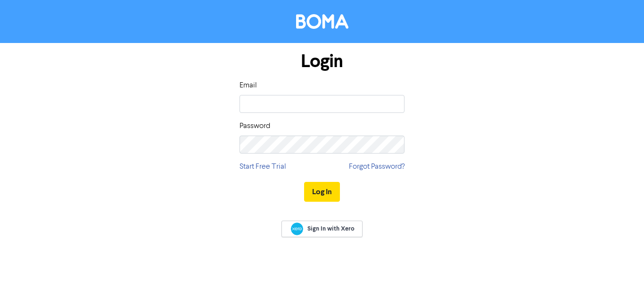 Image resolution: width=644 pixels, height=283 pixels. What do you see at coordinates (376, 167) in the screenshot?
I see `a: Forgot Password?` at bounding box center [376, 167].